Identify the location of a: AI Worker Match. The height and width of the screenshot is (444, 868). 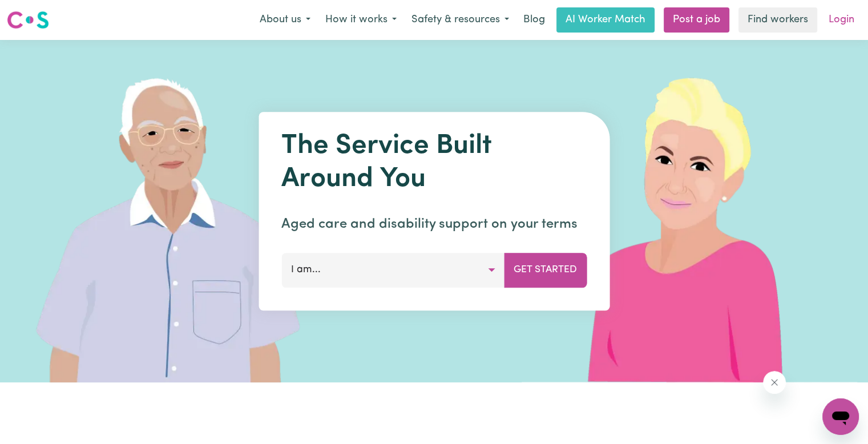
(605, 20).